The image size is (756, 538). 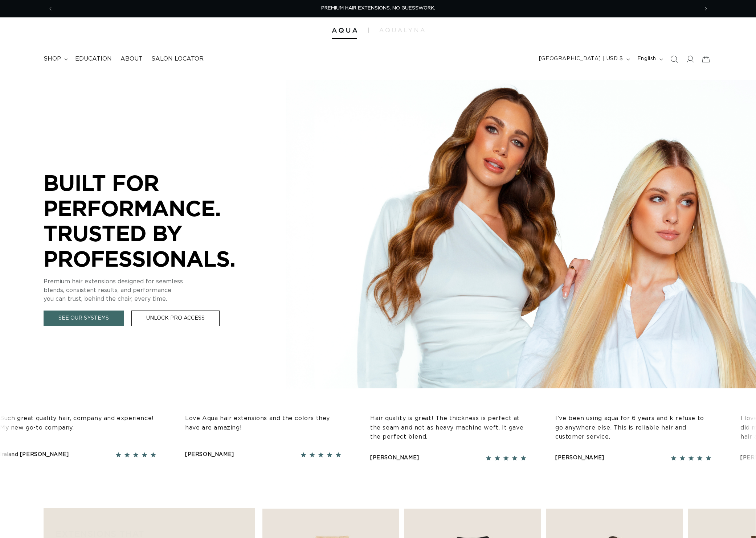 I want to click on a: Salon Locator, so click(x=177, y=59).